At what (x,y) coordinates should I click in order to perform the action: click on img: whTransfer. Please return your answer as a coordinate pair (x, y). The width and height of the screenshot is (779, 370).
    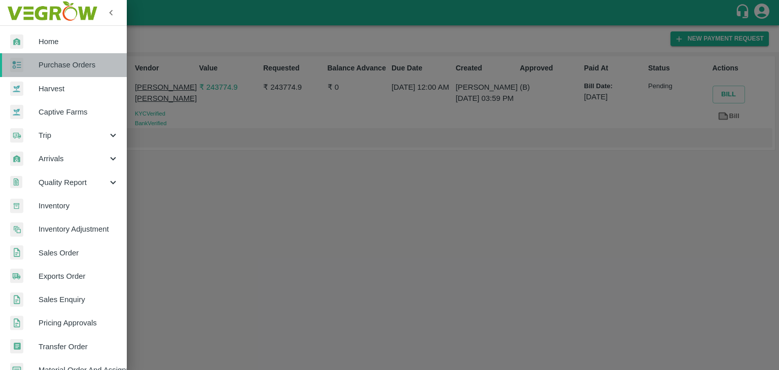
    Looking at the image, I should click on (17, 346).